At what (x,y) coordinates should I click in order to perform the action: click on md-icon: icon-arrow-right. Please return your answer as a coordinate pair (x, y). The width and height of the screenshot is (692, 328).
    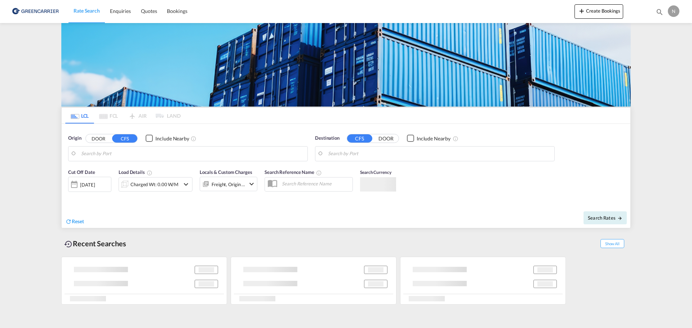
    Looking at the image, I should click on (620, 218).